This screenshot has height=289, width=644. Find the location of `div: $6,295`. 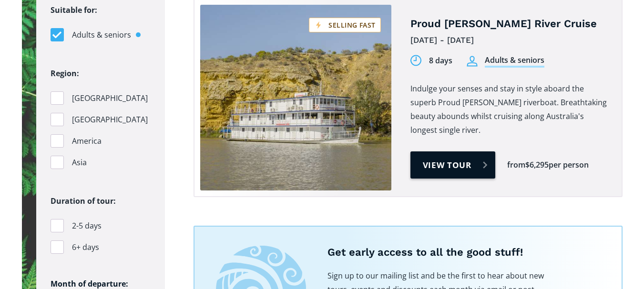

div: $6,295 is located at coordinates (537, 165).